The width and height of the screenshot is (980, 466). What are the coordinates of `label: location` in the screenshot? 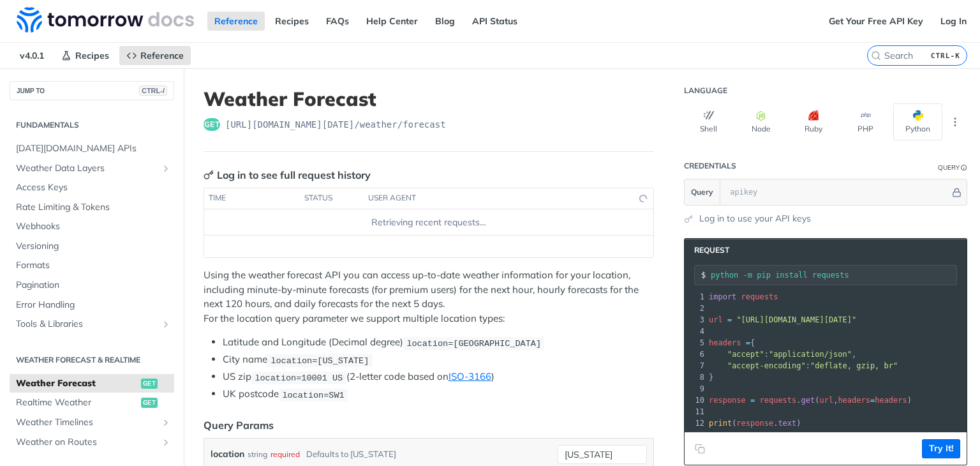 It's located at (227, 454).